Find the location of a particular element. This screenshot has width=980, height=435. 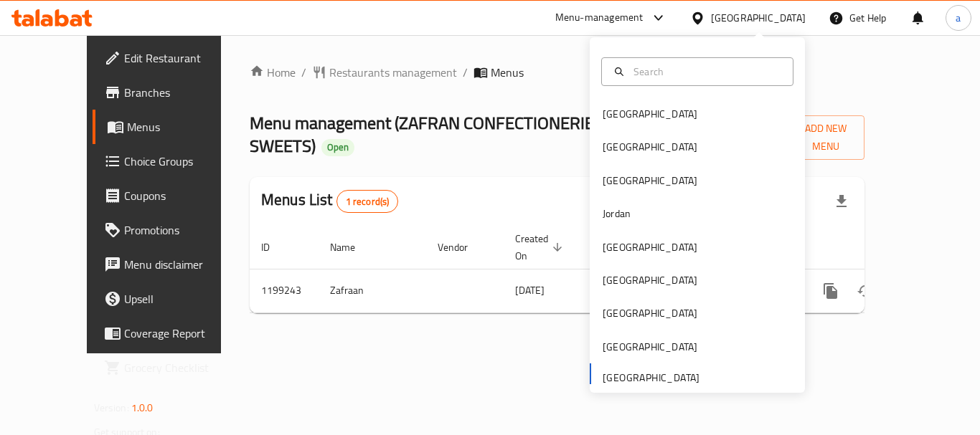

a: Choice Groups is located at coordinates (172, 161).